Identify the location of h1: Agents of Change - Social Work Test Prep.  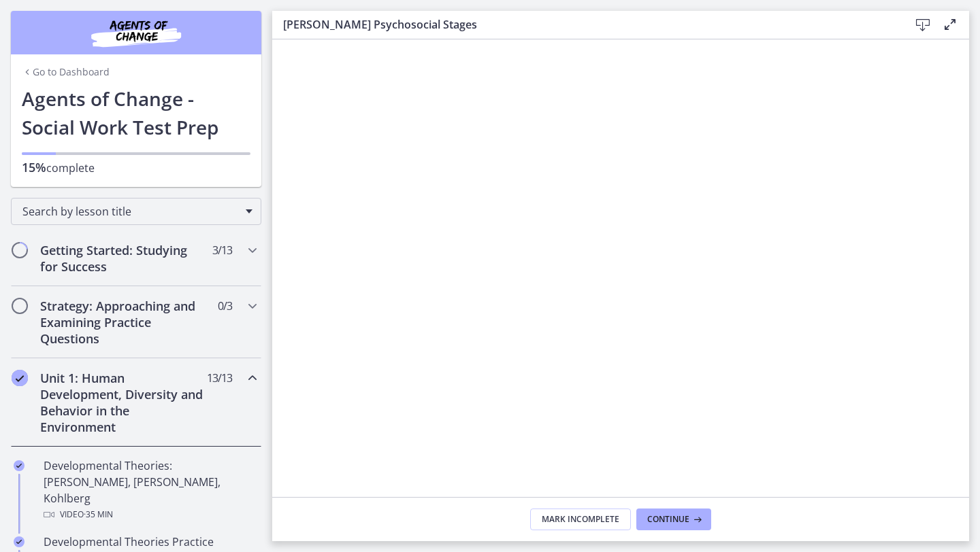
(136, 113).